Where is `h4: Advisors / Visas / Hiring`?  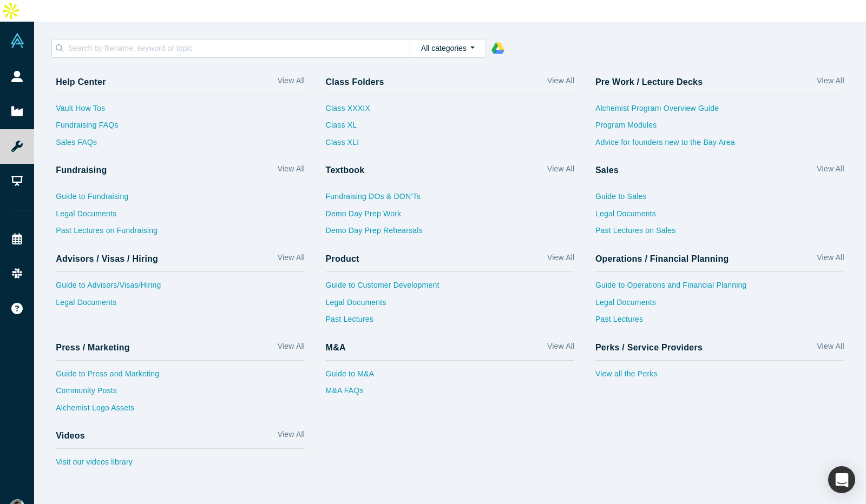 h4: Advisors / Visas / Hiring is located at coordinates (107, 259).